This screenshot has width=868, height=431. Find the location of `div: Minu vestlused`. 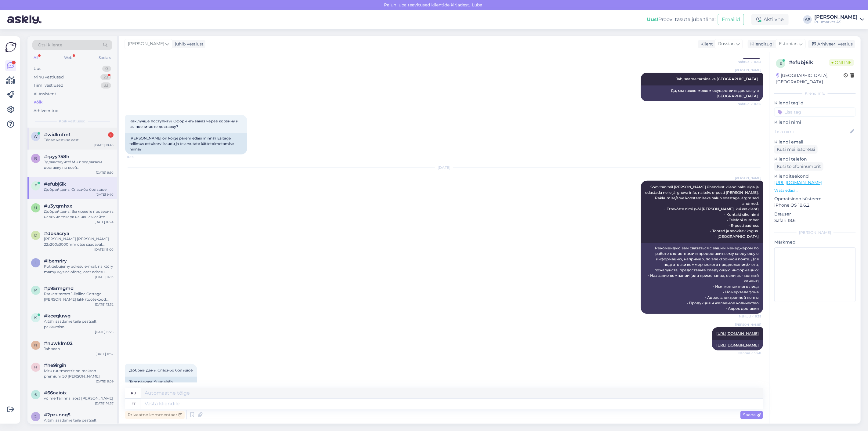

div: Minu vestlused is located at coordinates (48, 78).